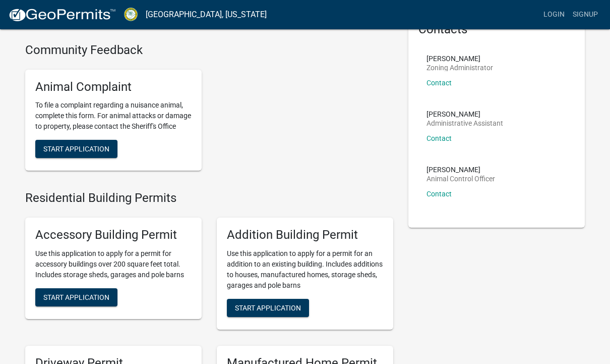 Image resolution: width=610 pixels, height=364 pixels. I want to click on p: Use this application to apply for a permit for accessory buildings over 200 square feet total. In..., so click(113, 263).